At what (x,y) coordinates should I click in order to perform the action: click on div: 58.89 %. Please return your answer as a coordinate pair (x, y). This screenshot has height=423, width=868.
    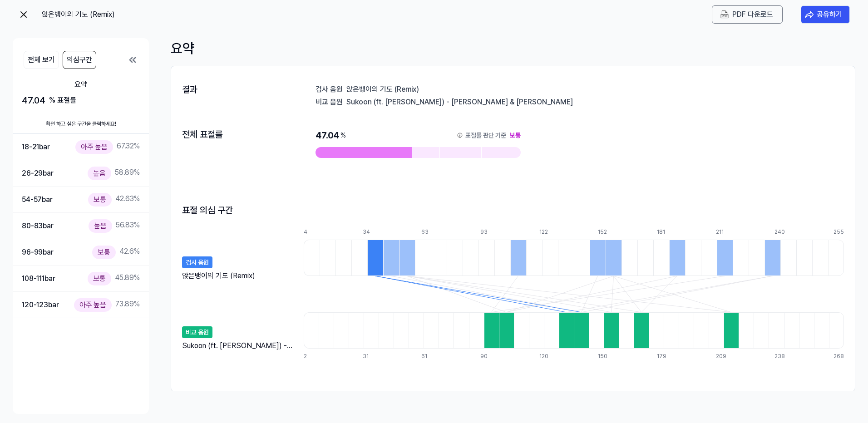
    Looking at the image, I should click on (114, 173).